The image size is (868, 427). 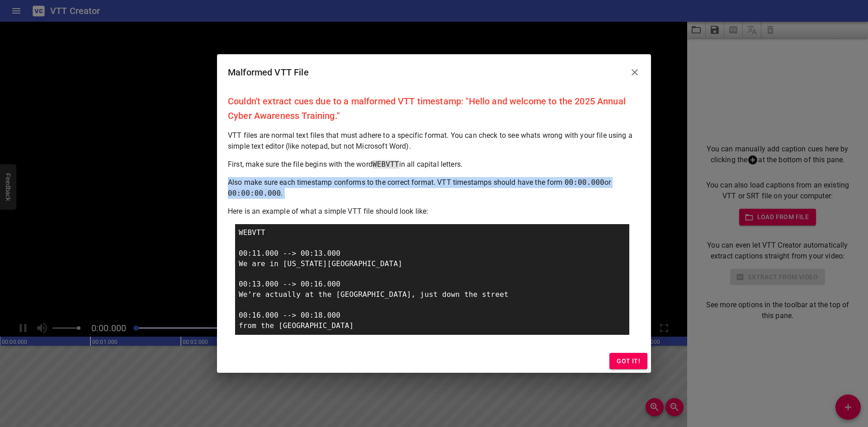 I want to click on p: Couldn't extract cues due to a malformed VTT timestamp: "Hello and welcome to the 2025 Annual Cyb..., so click(x=434, y=109).